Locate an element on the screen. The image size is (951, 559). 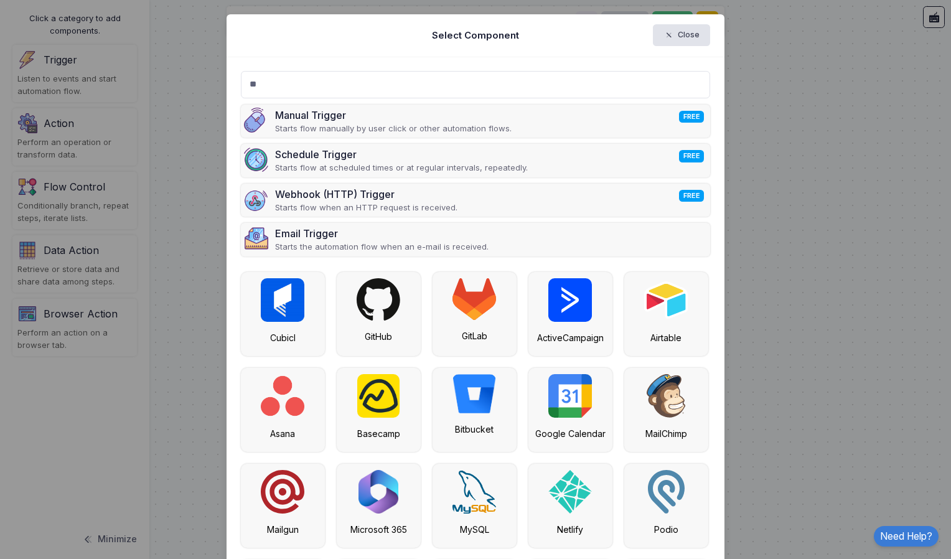
div: Microsoft 365 is located at coordinates (379, 529).